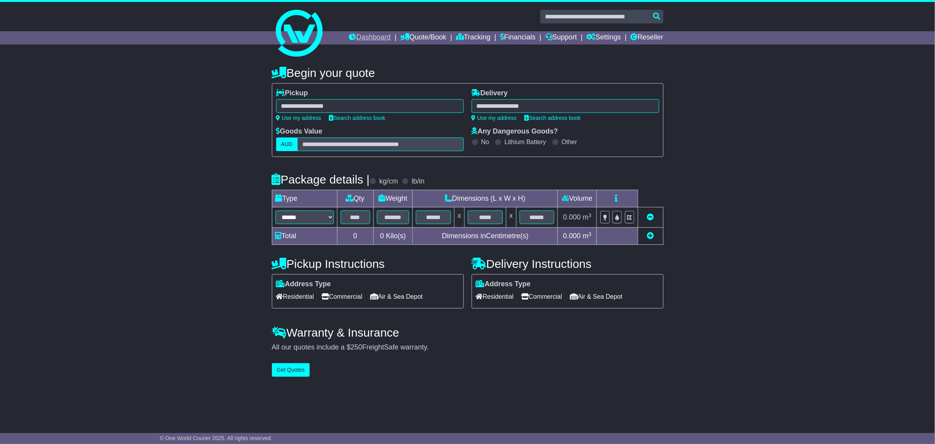 The width and height of the screenshot is (935, 444). Describe the element at coordinates (651, 236) in the screenshot. I see `a: Add new item` at that location.